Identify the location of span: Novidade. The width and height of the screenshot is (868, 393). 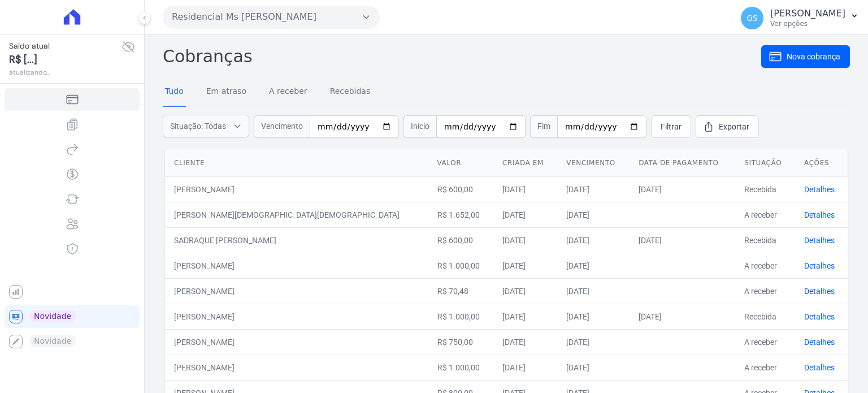
(53, 316).